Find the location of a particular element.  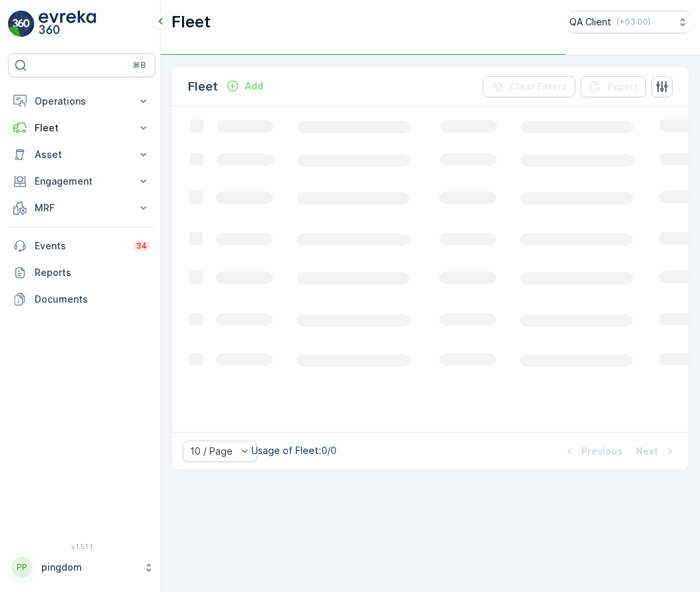

p: Asset is located at coordinates (82, 154).